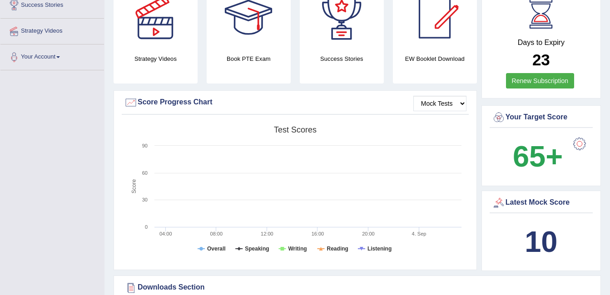 Image resolution: width=610 pixels, height=295 pixels. I want to click on tspan: Reading, so click(337, 249).